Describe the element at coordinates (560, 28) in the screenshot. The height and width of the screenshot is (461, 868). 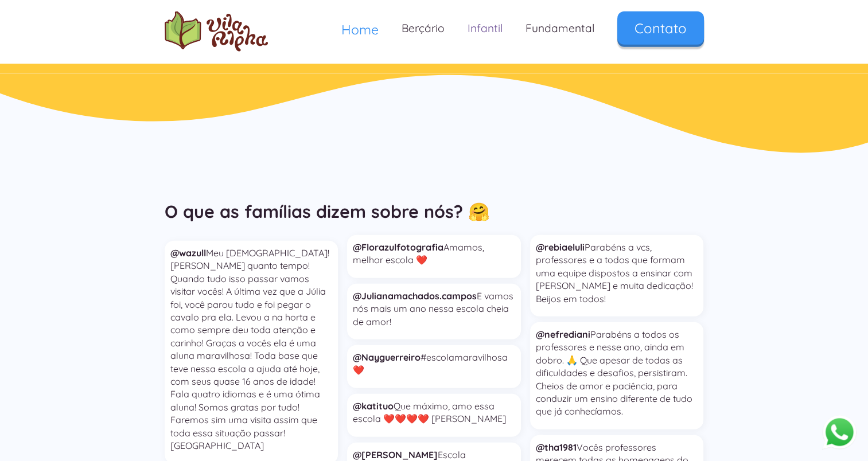
I see `a: Fundamental` at that location.